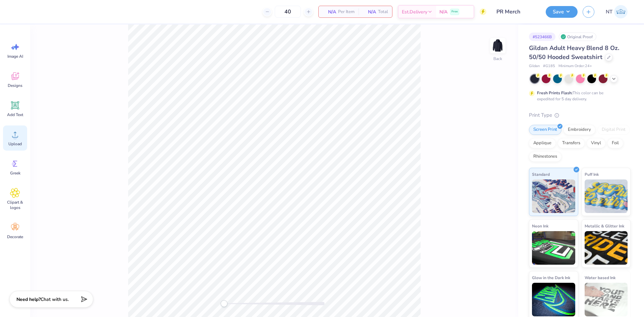 Image resolution: width=644 pixels, height=317 pixels. I want to click on span: Gildan, so click(534, 66).